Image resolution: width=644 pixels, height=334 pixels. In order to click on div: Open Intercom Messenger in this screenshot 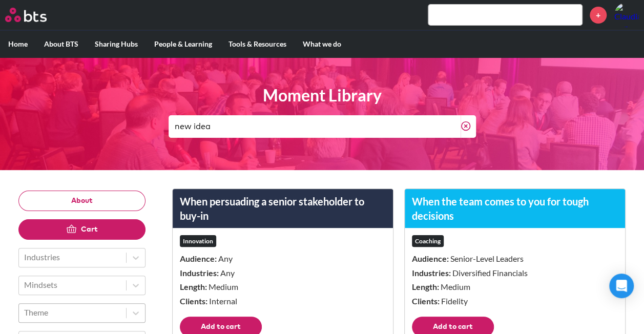, I will do `click(622, 286)`.